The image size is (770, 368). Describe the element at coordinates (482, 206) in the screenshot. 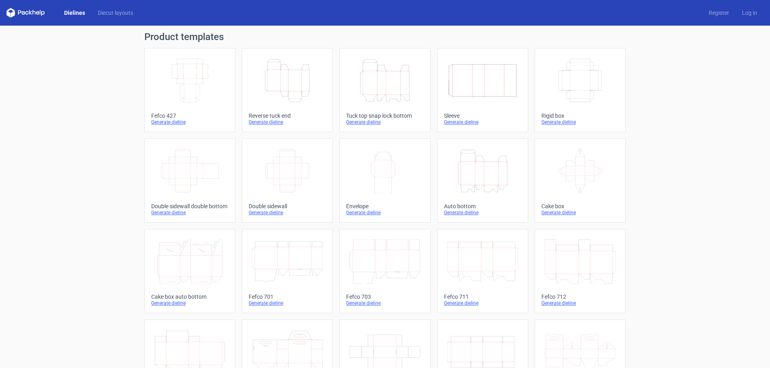

I see `div: Auto bottom` at that location.